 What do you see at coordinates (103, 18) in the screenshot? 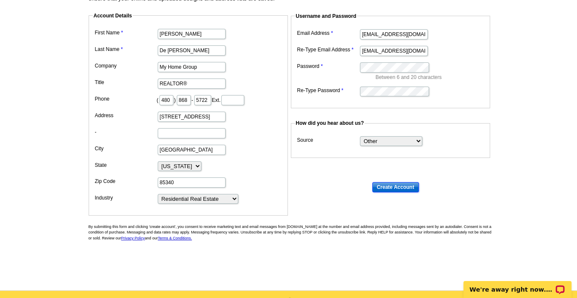
I see `button: Open LiveChat chat widget` at bounding box center [103, 18].